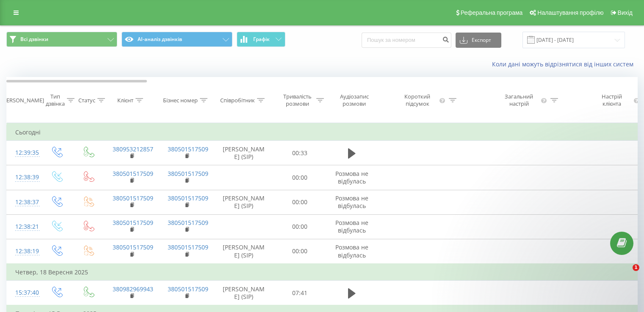  Describe the element at coordinates (612, 100) in the screenshot. I see `div: Настрій клієнта` at that location.